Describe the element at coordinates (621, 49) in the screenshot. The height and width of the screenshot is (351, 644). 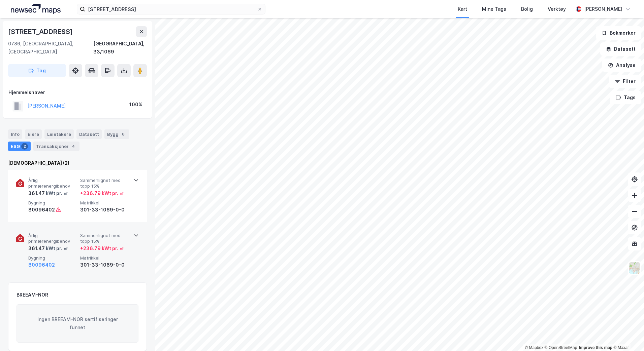
I see `button: Datasett` at that location.